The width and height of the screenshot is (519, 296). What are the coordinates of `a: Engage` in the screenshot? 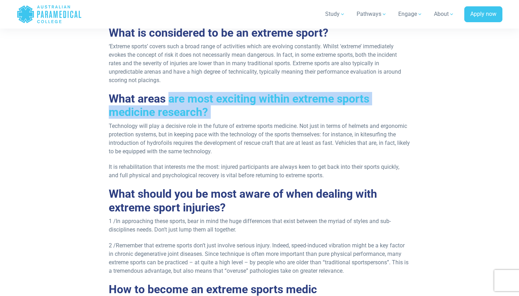 It's located at (410, 14).